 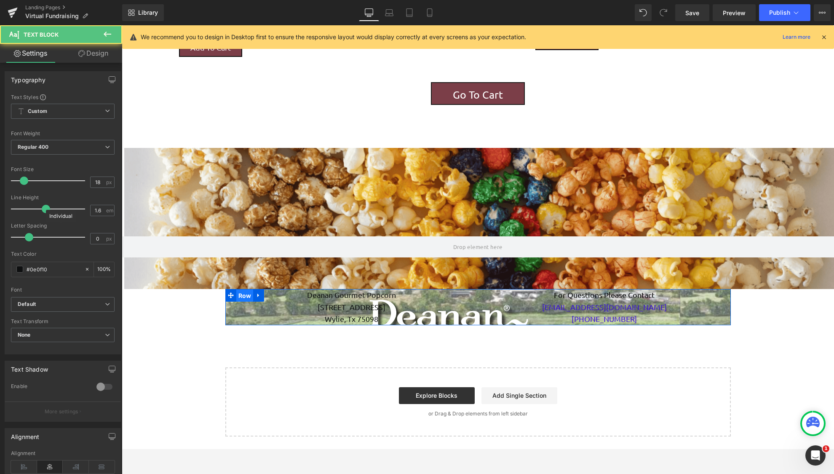 I want to click on input: Color, so click(x=54, y=269).